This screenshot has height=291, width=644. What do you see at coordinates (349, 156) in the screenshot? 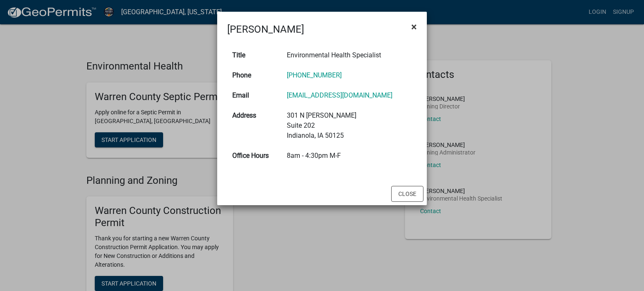
I see `div: 8am - 4:30pm M-F` at bounding box center [349, 156].